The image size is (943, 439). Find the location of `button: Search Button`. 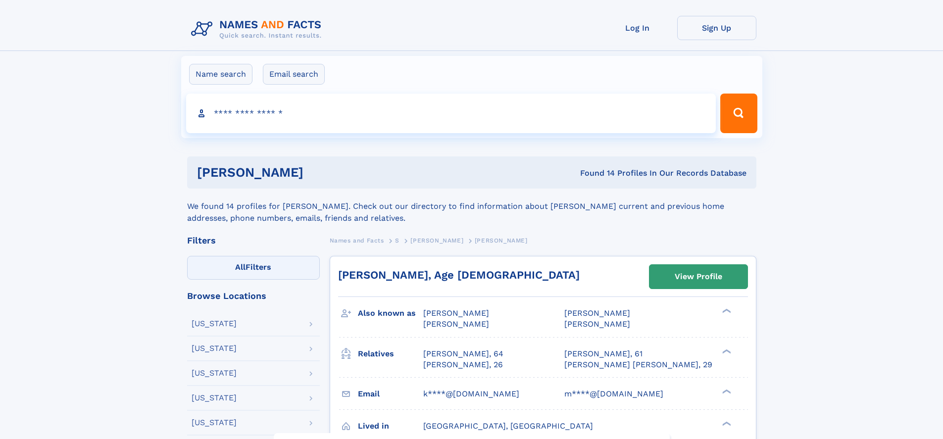

button: Search Button is located at coordinates (738, 113).